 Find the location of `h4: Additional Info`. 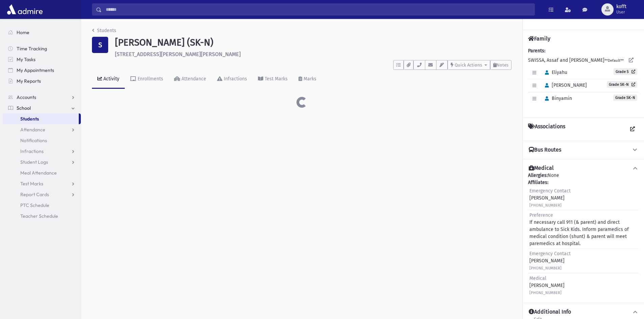

h4: Additional Info is located at coordinates (550, 312).